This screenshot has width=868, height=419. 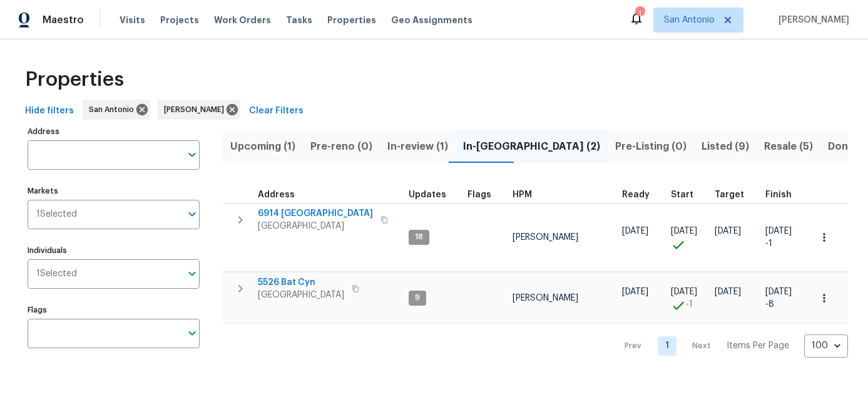 I want to click on span: Listed (9), so click(x=725, y=147).